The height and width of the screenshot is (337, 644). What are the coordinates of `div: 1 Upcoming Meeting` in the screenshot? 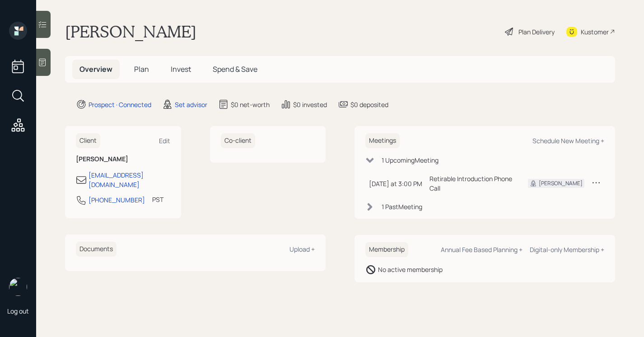 It's located at (410, 160).